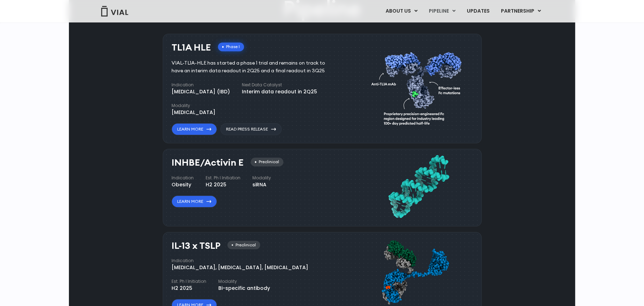 The width and height of the screenshot is (644, 306). Describe the element at coordinates (521, 11) in the screenshot. I see `a: PARTNERSHIPMenu Toggle` at that location.